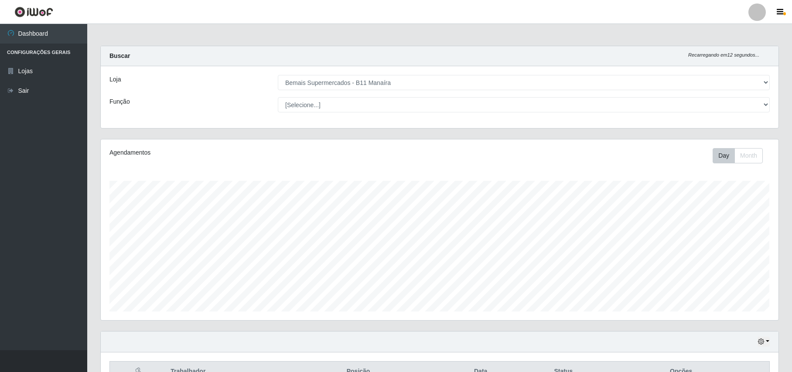 The height and width of the screenshot is (372, 792). What do you see at coordinates (724, 55) in the screenshot?
I see `i: Recarregando em 12 segundos...` at bounding box center [724, 55].